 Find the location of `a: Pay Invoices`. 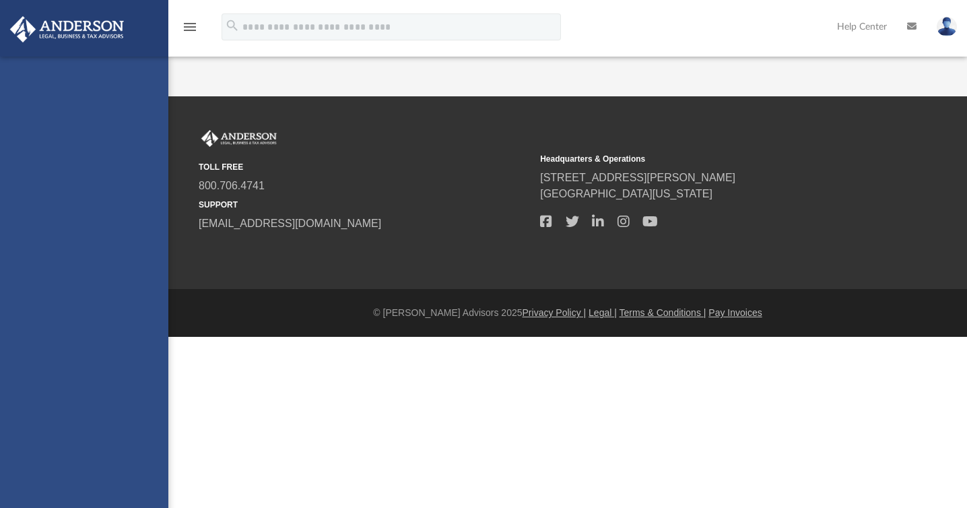

a: Pay Invoices is located at coordinates (735, 312).